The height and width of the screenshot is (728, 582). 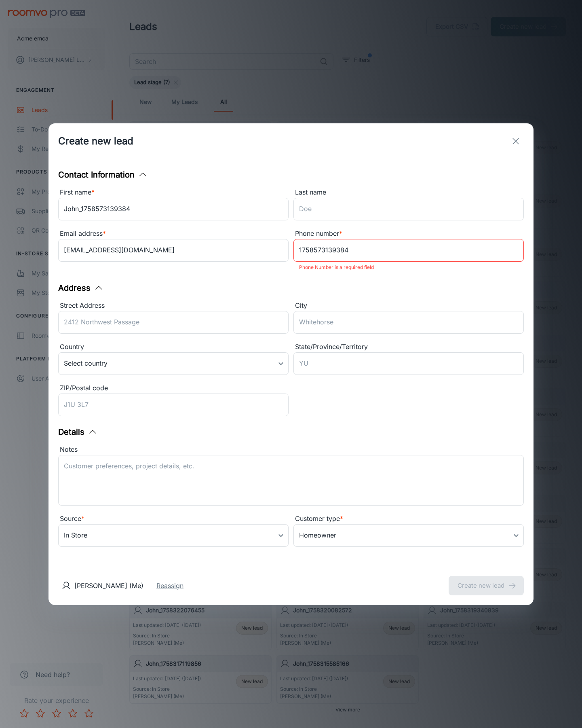 I want to click on button: Reassign, so click(x=170, y=585).